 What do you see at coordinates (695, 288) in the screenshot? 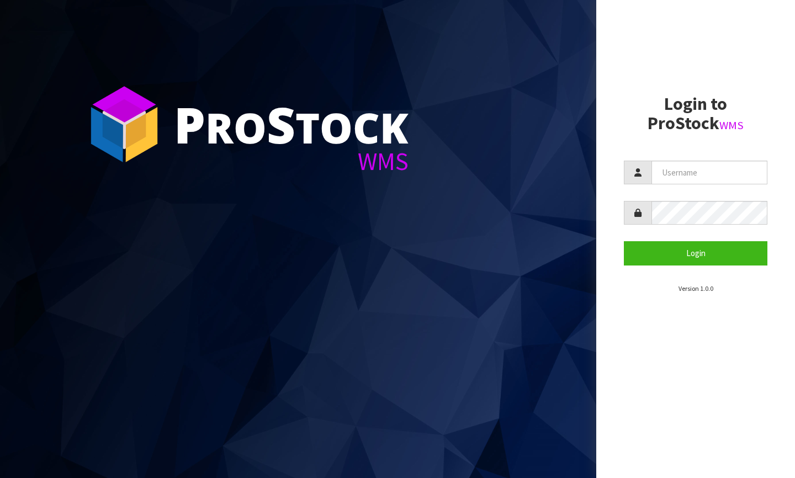
I see `small: Version 1.0.0` at bounding box center [695, 288].